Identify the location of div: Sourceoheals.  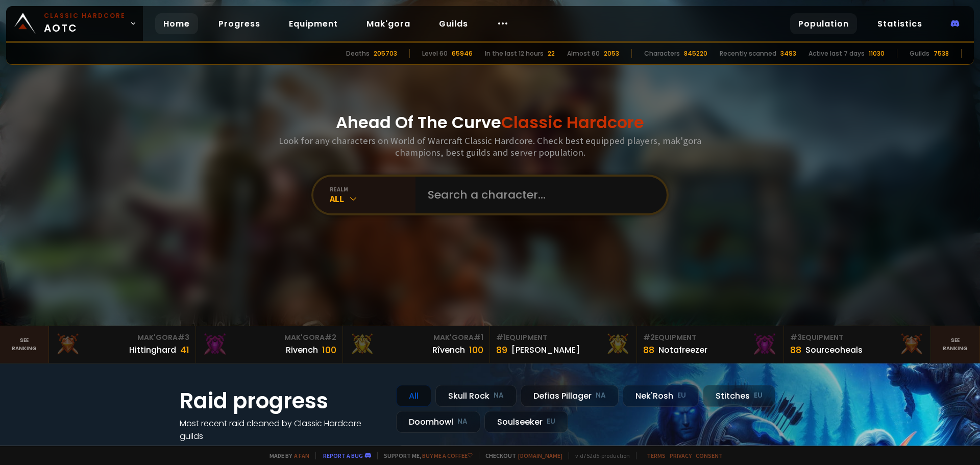
(834, 349).